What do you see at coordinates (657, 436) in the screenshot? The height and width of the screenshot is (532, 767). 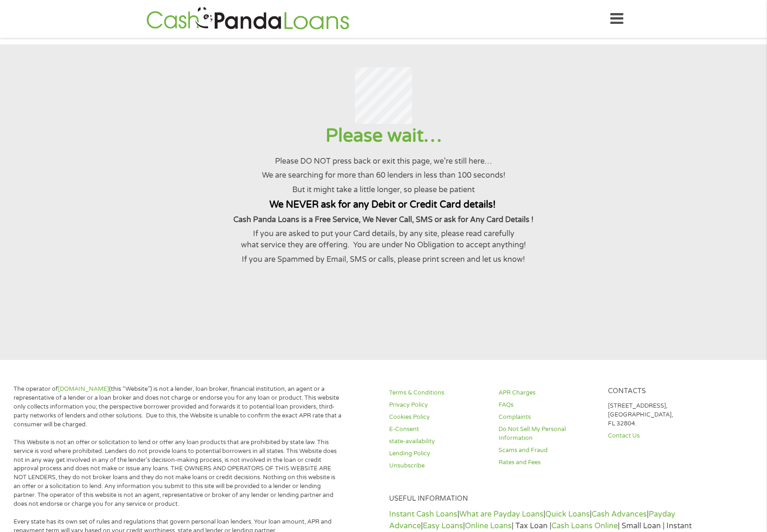 I see `a: Contact Us` at bounding box center [657, 436].